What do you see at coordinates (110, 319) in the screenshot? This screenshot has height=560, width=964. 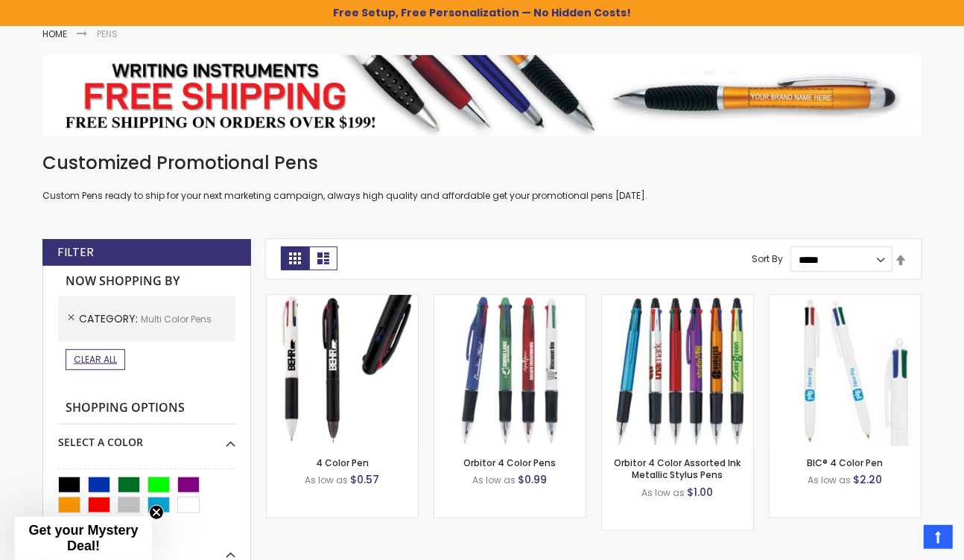 I see `span: Category` at bounding box center [110, 319].